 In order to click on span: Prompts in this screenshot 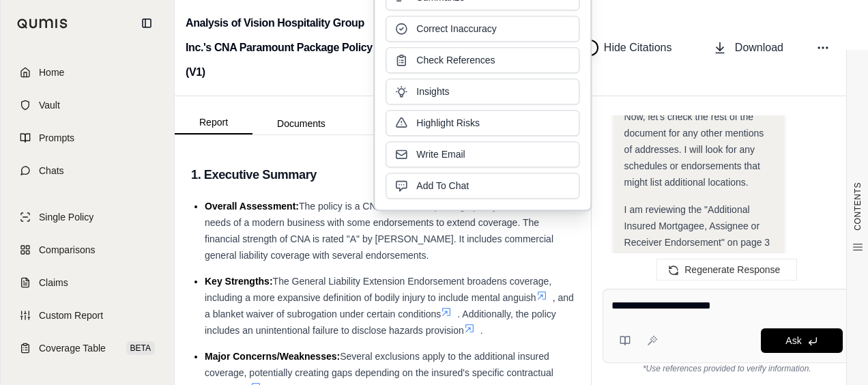, I will do `click(57, 138)`.